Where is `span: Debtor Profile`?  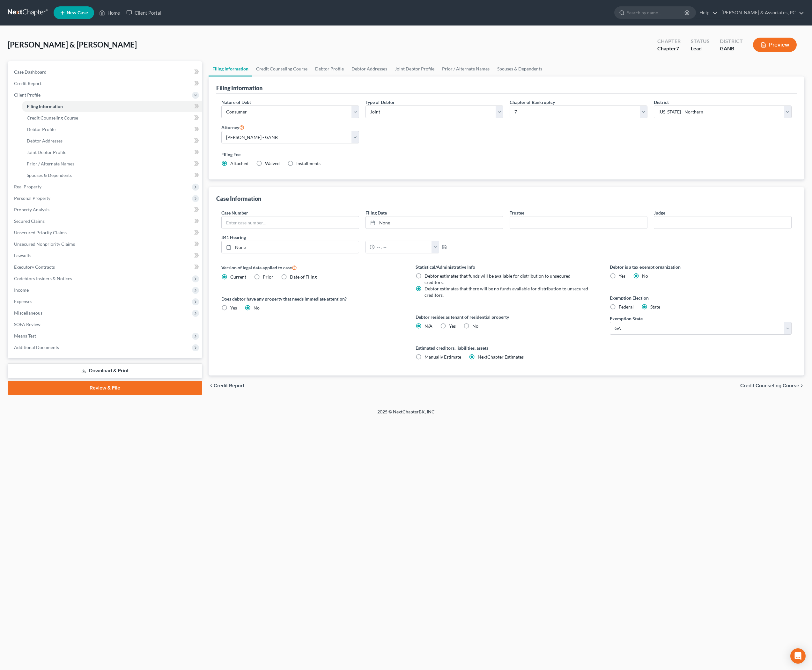
span: Debtor Profile is located at coordinates (41, 129).